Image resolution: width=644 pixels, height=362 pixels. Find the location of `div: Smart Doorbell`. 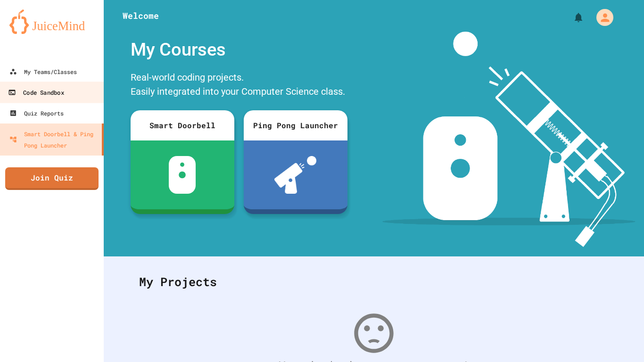

div: Smart Doorbell is located at coordinates (182, 125).